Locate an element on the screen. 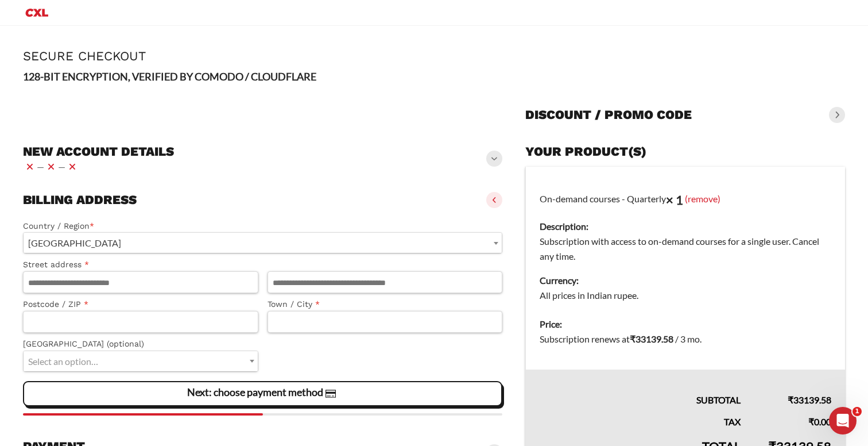  bdi: 0.00 is located at coordinates (820, 422).